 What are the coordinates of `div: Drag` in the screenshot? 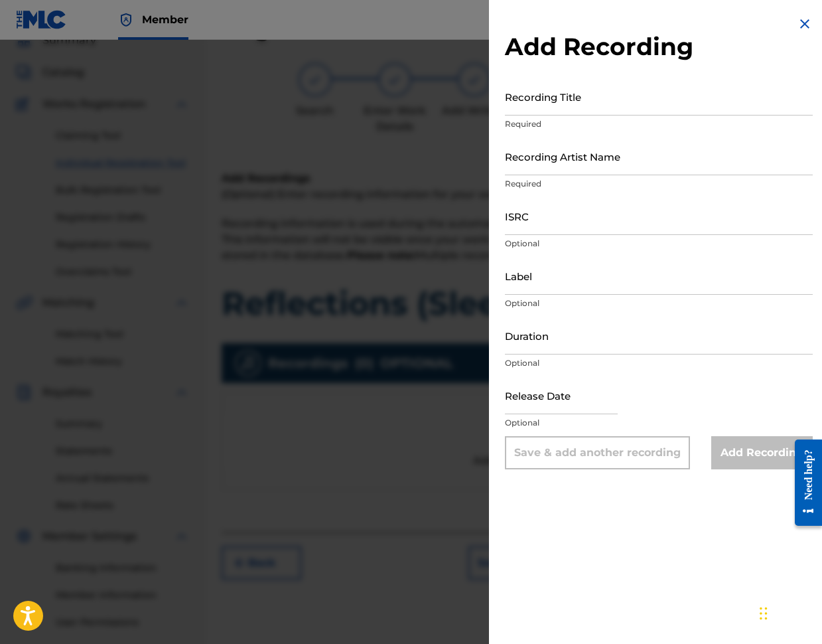 It's located at (764, 613).